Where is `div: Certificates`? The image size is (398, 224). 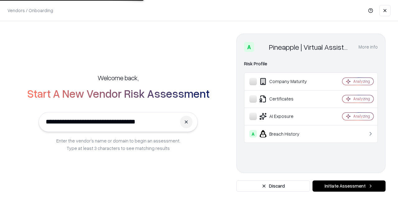 div: Certificates is located at coordinates (286, 99).